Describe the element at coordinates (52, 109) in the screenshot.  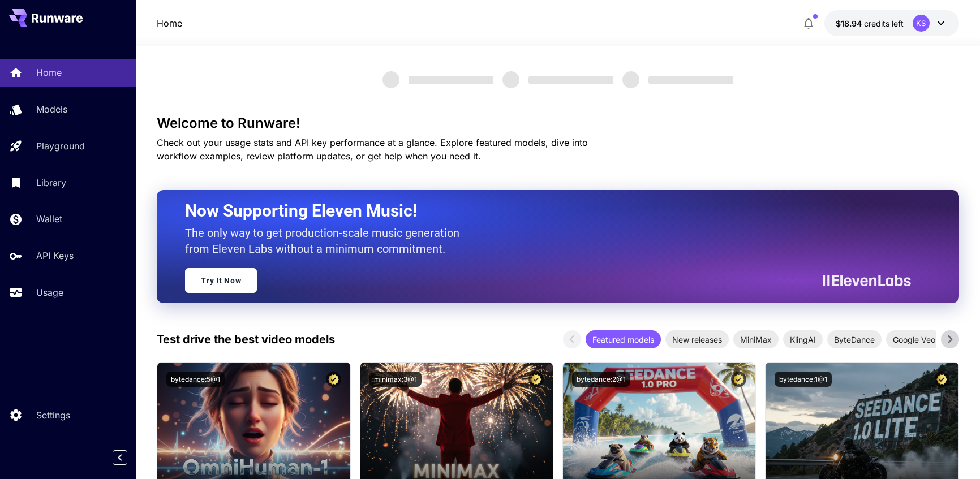
I see `p: Models` at that location.